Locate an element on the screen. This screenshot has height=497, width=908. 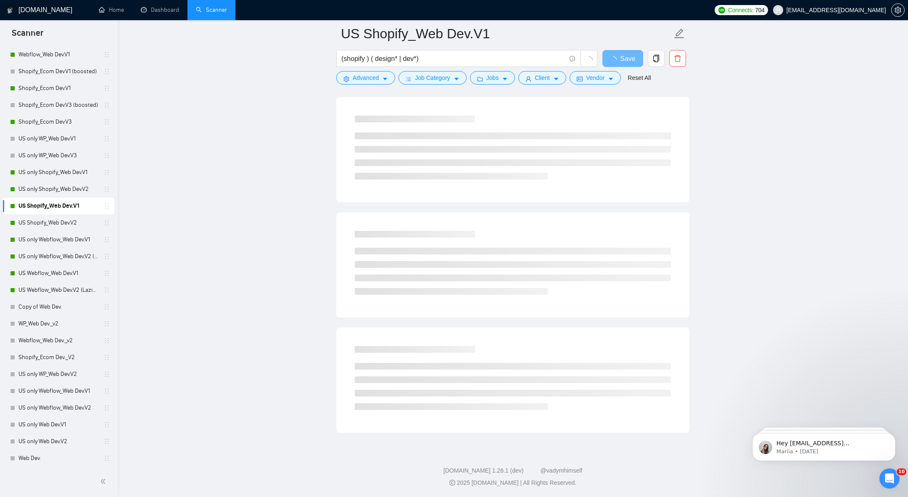
a: Copy of Web Dev. is located at coordinates (58, 307).